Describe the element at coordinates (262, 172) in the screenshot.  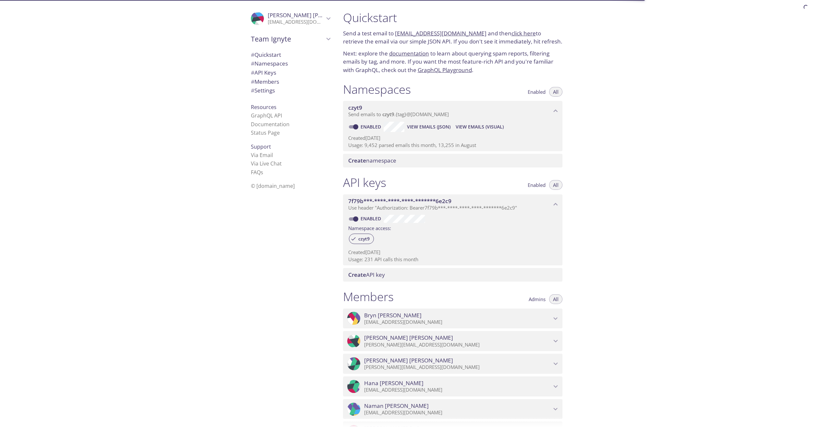
I see `span: s` at that location.